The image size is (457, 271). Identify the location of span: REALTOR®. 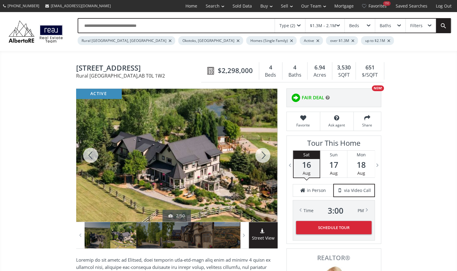
(334, 258).